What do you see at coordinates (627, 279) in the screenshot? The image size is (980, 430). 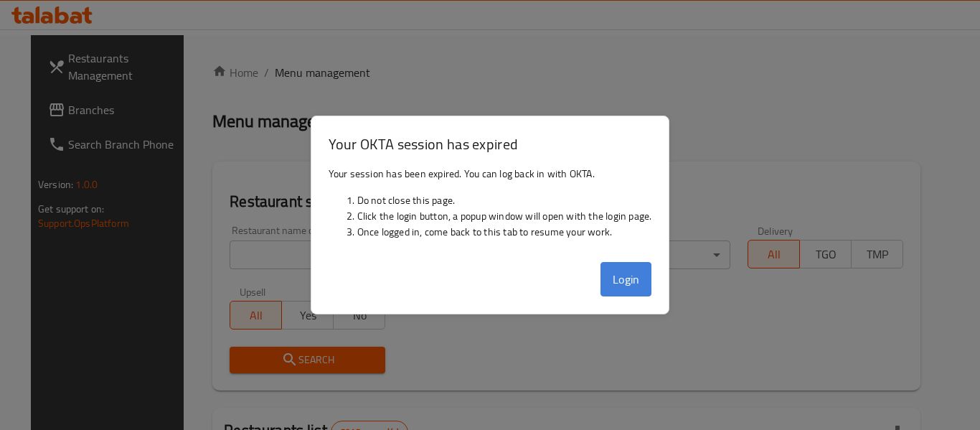 I see `button: Login` at bounding box center [627, 279].